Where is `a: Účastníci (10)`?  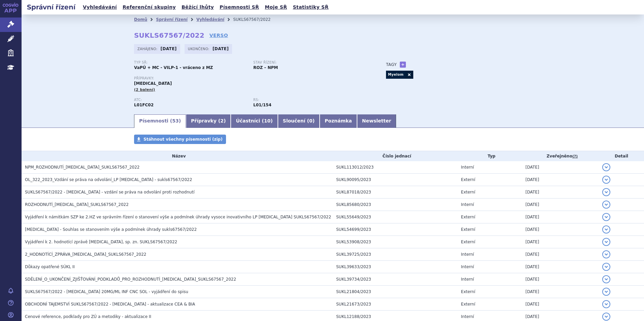
a: Účastníci (10) is located at coordinates (254, 121).